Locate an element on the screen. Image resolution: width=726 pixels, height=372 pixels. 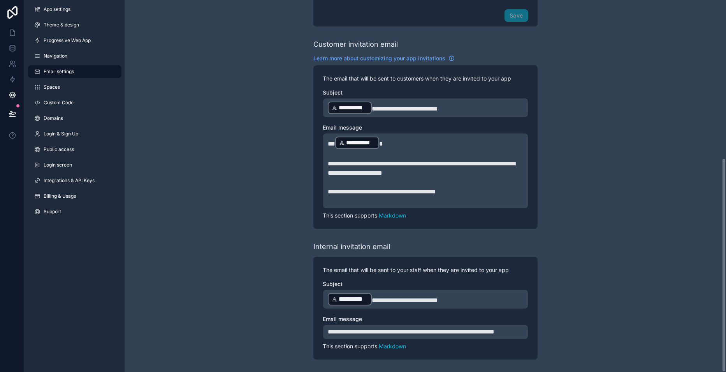
a: Login screen is located at coordinates (75, 165).